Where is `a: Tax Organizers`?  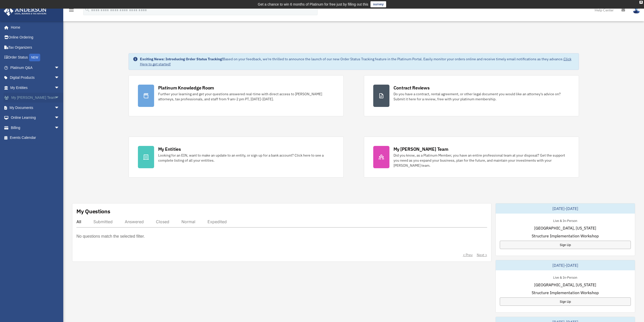
a: Tax Organizers is located at coordinates (35, 48).